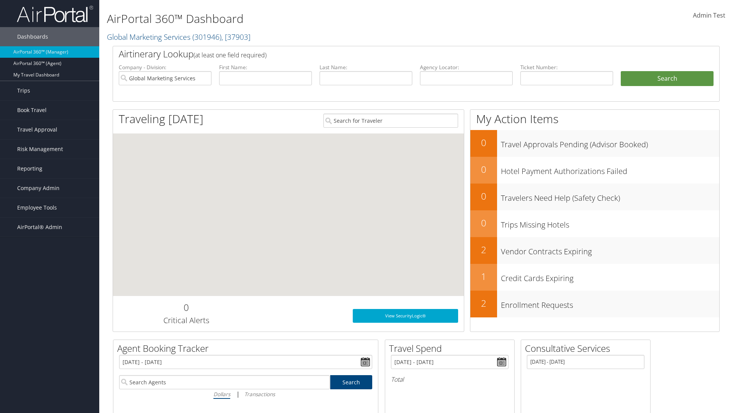 The width and height of the screenshot is (733, 413). What do you see at coordinates (406, 316) in the screenshot?
I see `a: View SecurityLogic®` at bounding box center [406, 316].